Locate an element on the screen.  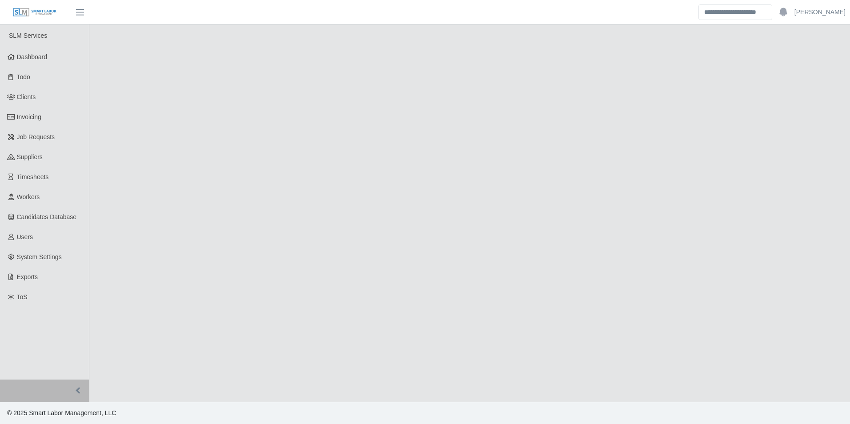
span: Todo is located at coordinates (24, 77).